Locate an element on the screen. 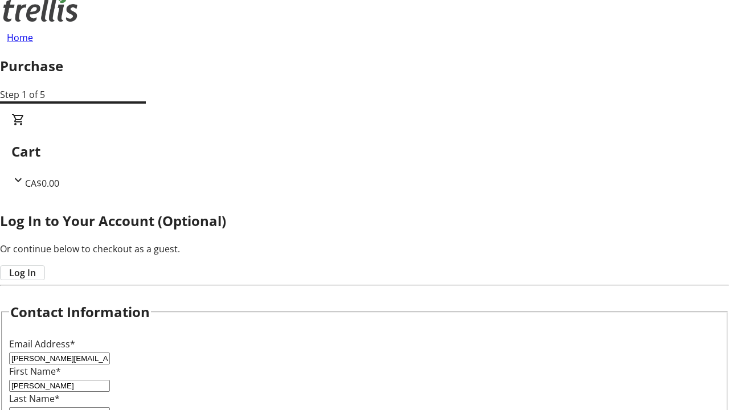  span: Log In is located at coordinates (22, 273).